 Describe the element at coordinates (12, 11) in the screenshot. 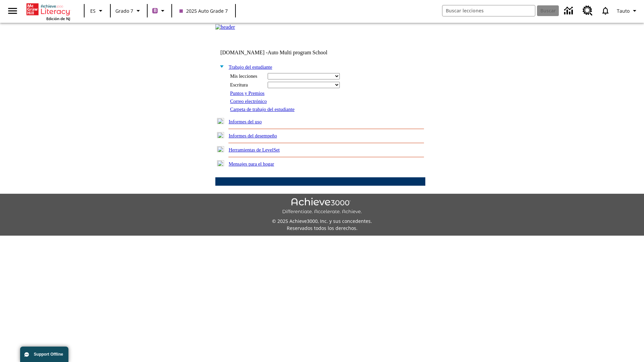

I see `button: Abrir el menú lateral` at that location.